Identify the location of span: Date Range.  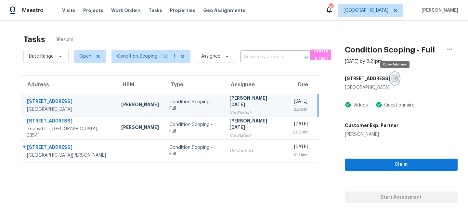
(41, 56).